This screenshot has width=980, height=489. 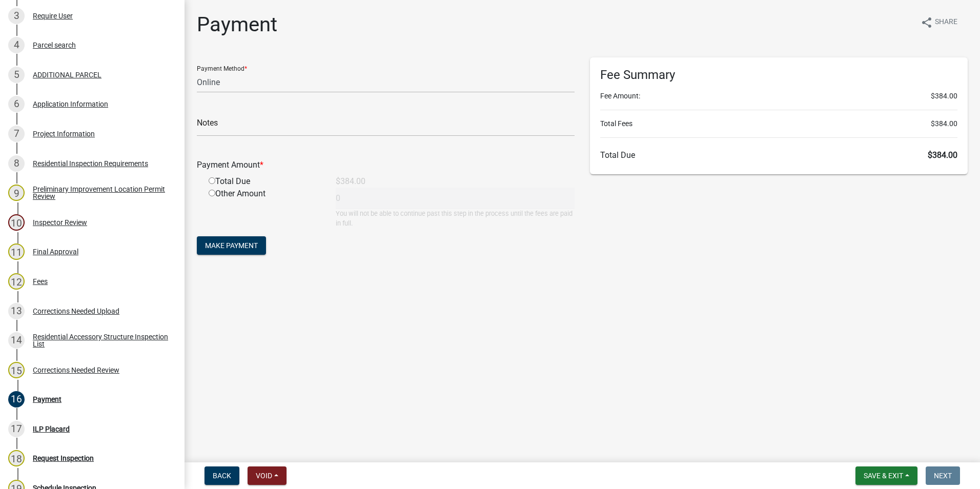 I want to click on div: Payment, so click(x=47, y=399).